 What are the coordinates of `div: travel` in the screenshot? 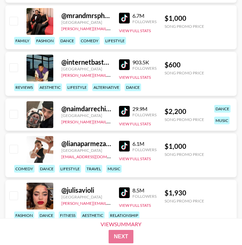 It's located at (93, 168).